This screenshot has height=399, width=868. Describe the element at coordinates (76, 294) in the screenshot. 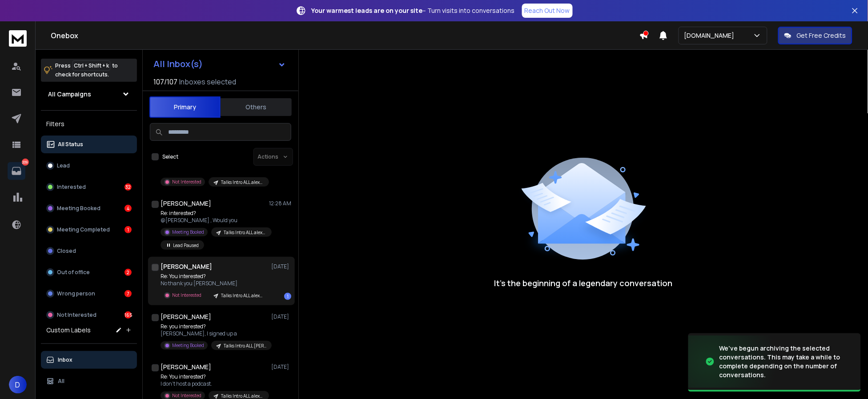

I see `p: Wrong person` at that location.